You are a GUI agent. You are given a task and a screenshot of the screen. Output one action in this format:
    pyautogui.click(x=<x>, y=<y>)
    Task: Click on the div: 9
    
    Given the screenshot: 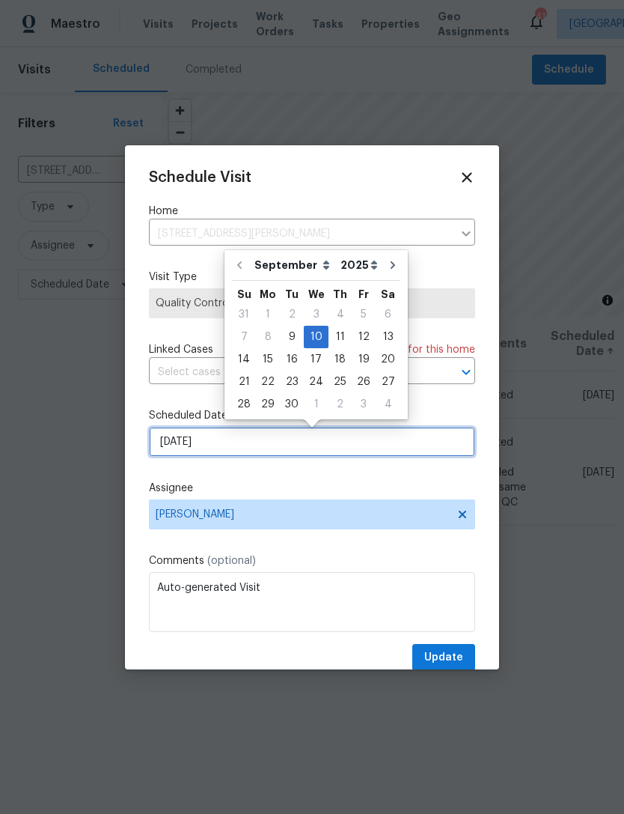 What is the action you would take?
    pyautogui.click(x=292, y=337)
    